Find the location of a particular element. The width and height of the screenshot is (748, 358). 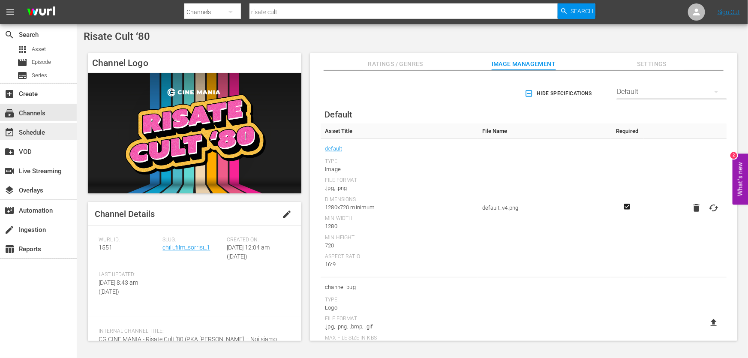

span: Live Streaming is located at coordinates (9, 171).